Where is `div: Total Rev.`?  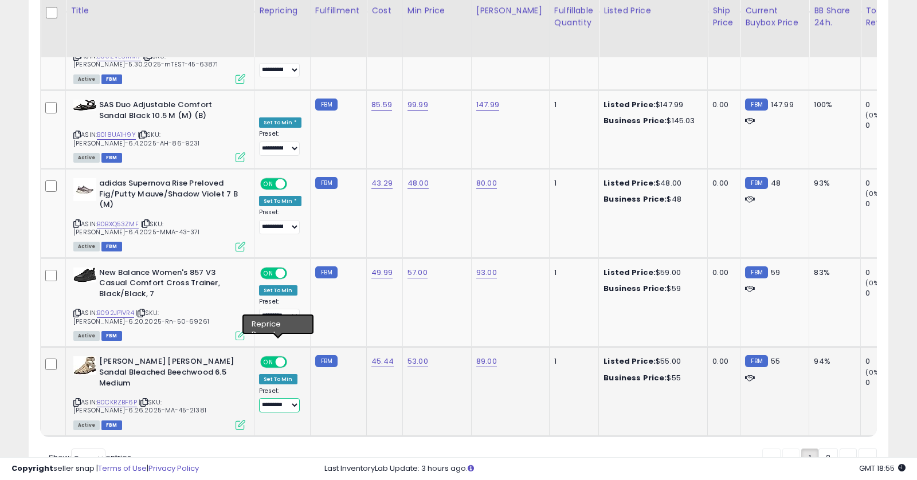 div: Total Rev. is located at coordinates (886, 17).